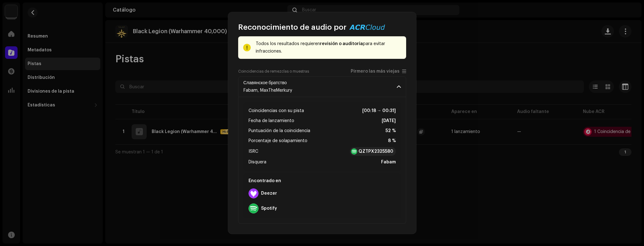 The height and width of the screenshot is (246, 644). I want to click on strong: revisión o auditoría, so click(341, 44).